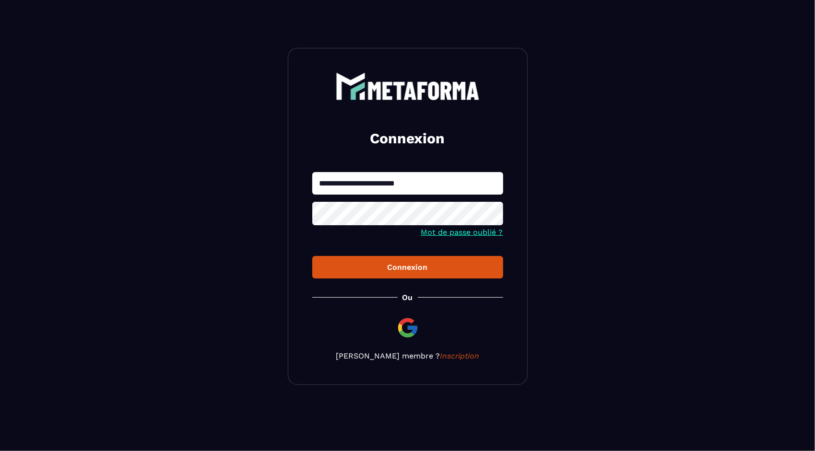  Describe the element at coordinates (462, 232) in the screenshot. I see `a: Mot de passe oublié ?` at that location.